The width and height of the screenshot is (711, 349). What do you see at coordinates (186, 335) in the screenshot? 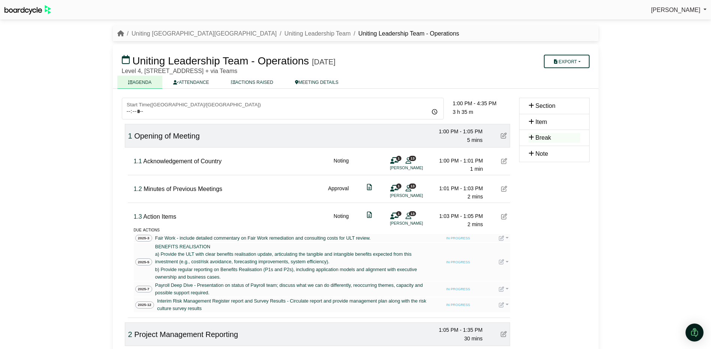
I see `span: Project Management Reporting` at bounding box center [186, 335].